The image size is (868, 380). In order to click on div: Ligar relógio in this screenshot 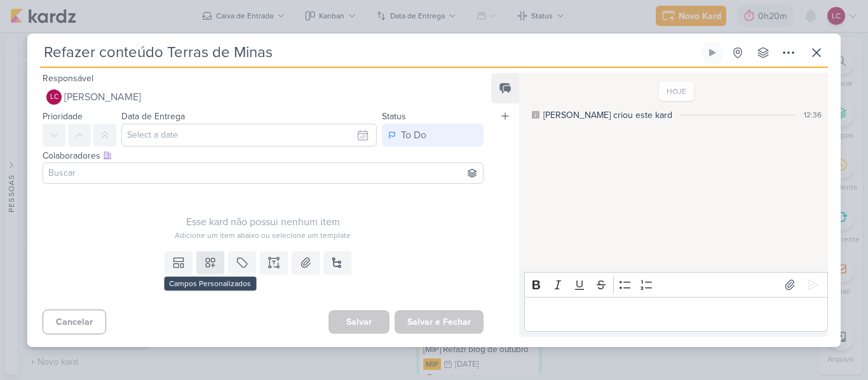, I will do `click(713, 53)`.